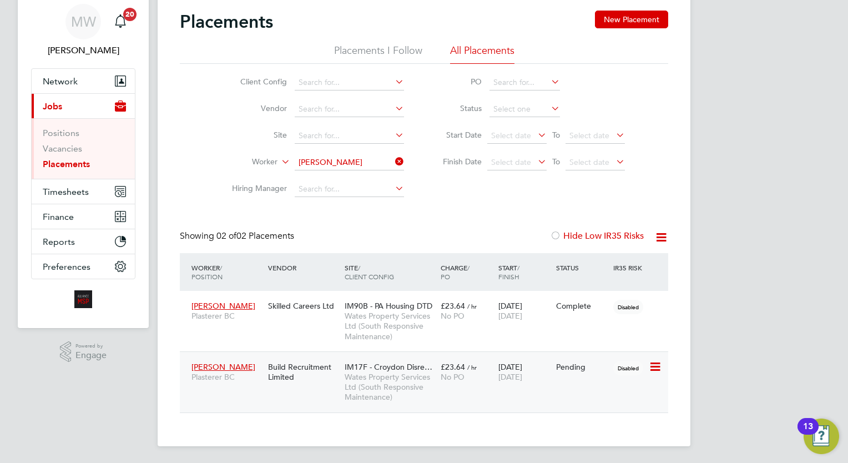 The height and width of the screenshot is (463, 848). I want to click on span: IM90B - PA Housing DTD, so click(388, 306).